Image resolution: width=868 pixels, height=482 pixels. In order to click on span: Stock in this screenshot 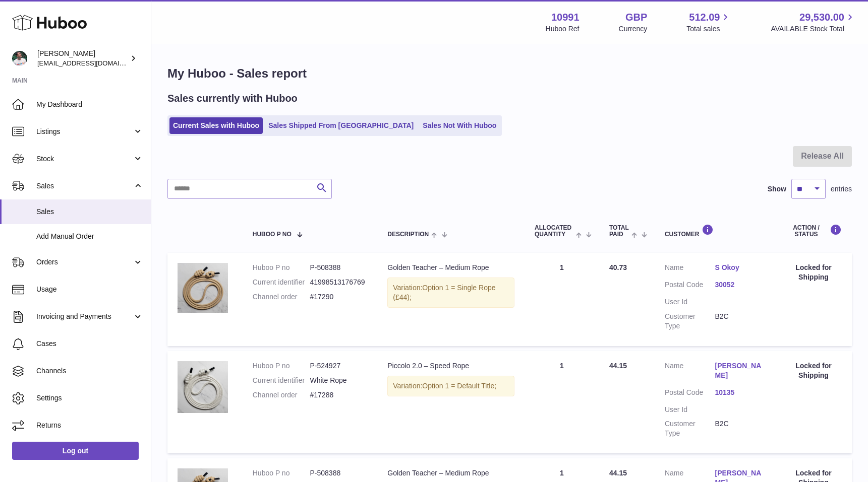, I will do `click(84, 159)`.